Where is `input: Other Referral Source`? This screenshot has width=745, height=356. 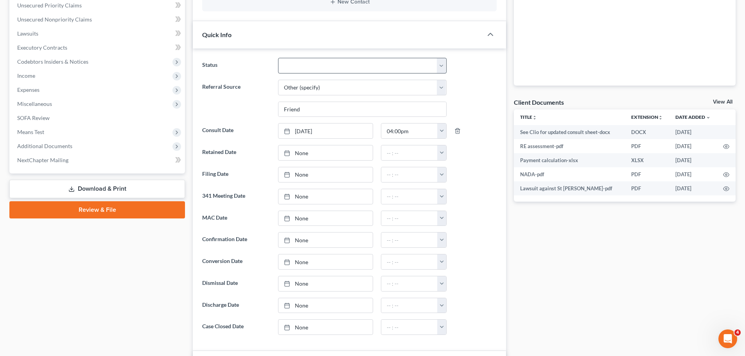
input: Other Referral Source is located at coordinates (362, 109).